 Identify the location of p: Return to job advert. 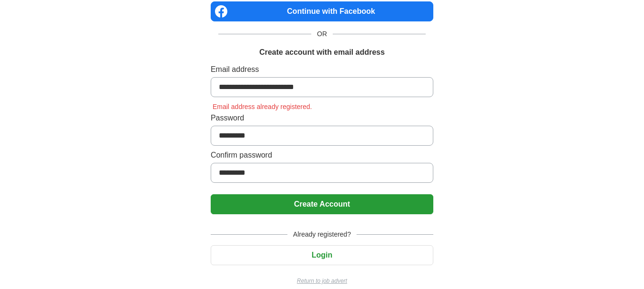
(322, 281).